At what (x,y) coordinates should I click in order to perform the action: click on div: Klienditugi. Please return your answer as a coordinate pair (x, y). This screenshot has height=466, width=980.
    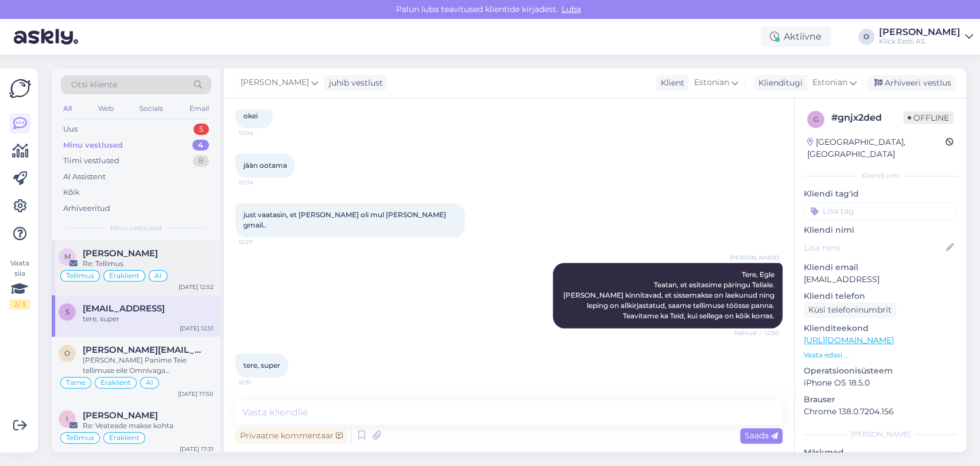
    Looking at the image, I should click on (778, 82).